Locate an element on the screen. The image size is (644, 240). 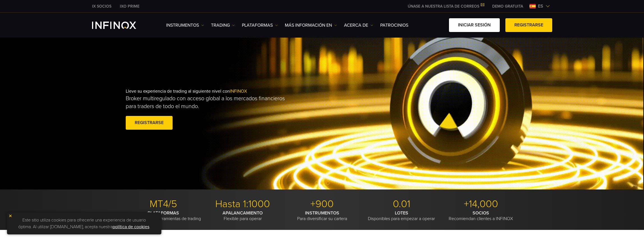
a: Más información en is located at coordinates (311, 26).